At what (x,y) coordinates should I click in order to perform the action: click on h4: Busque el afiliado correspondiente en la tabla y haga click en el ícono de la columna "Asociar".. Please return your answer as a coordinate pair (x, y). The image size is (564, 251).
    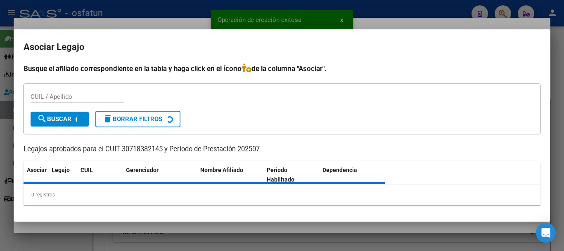
    Looking at the image, I should click on (282, 69).